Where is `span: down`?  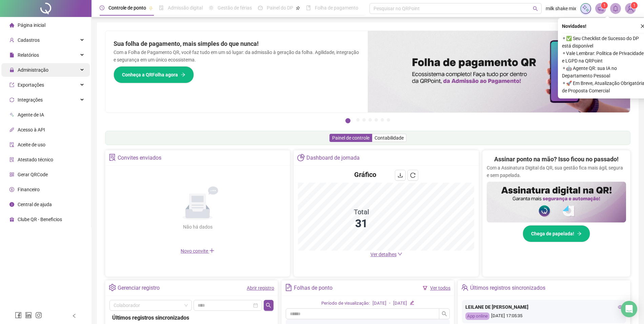 span: down is located at coordinates (400, 254).